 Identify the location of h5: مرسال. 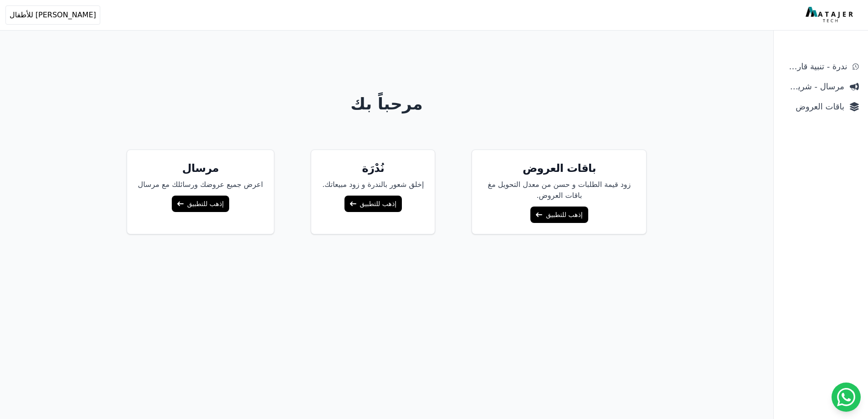
(200, 169).